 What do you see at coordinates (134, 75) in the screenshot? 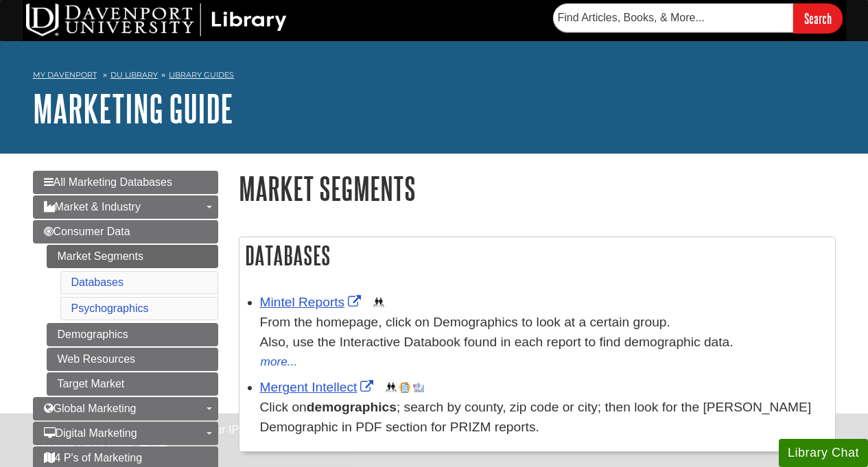
I see `a: DU Library` at bounding box center [134, 75].